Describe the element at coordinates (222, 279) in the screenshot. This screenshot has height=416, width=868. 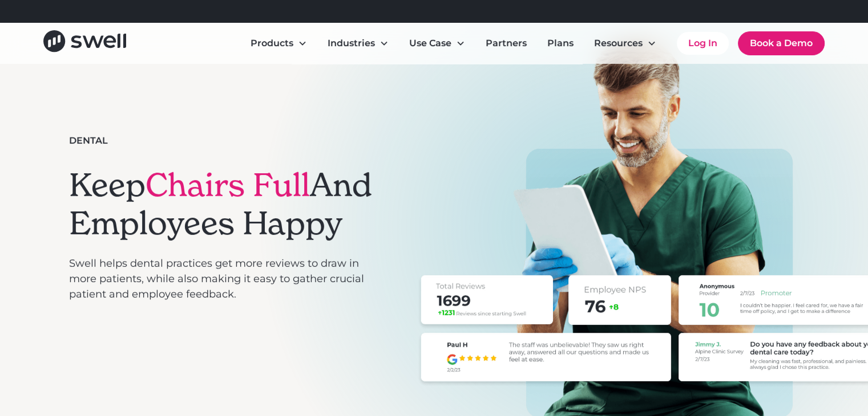
I see `p: Swell helps dental practices get more reviews to draw in more patients, while also making it easy...` at that location.